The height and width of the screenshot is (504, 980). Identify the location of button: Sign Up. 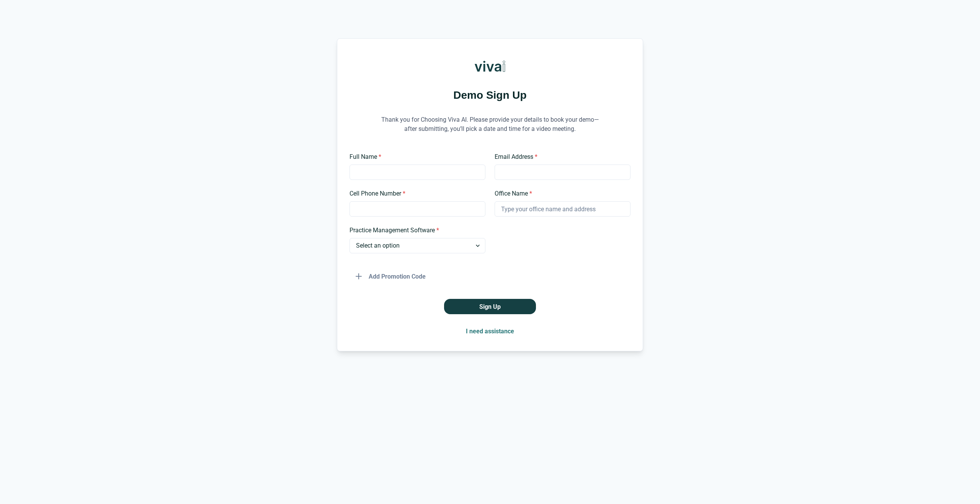
(490, 307).